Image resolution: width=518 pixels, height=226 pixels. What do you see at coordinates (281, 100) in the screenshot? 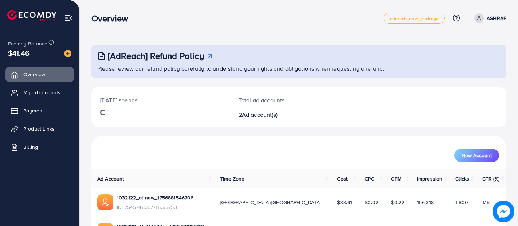
I see `p: Total ad accounts` at bounding box center [281, 100].